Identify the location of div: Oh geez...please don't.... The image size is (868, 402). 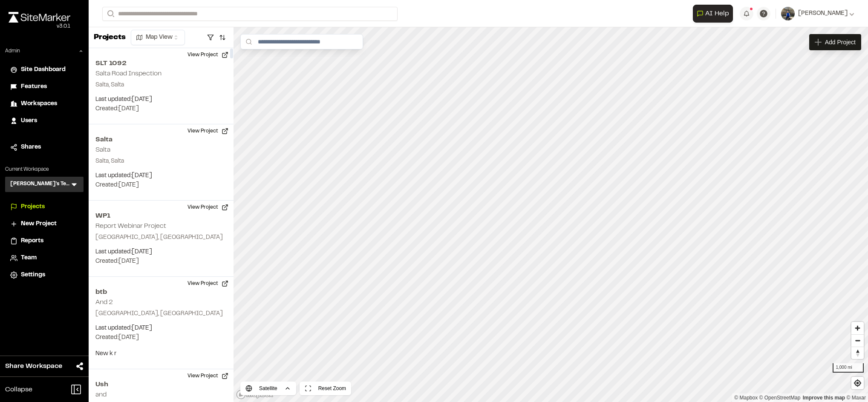
(39, 27).